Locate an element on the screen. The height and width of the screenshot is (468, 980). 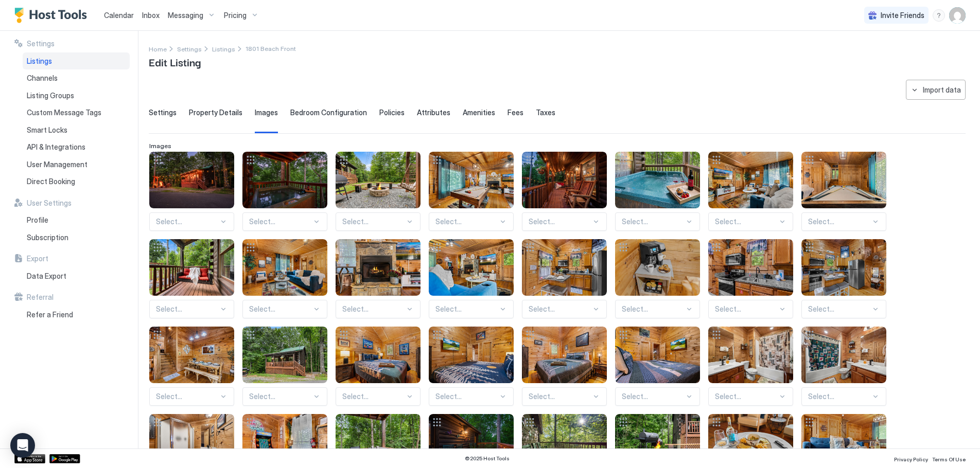
div: menu is located at coordinates (939, 16).